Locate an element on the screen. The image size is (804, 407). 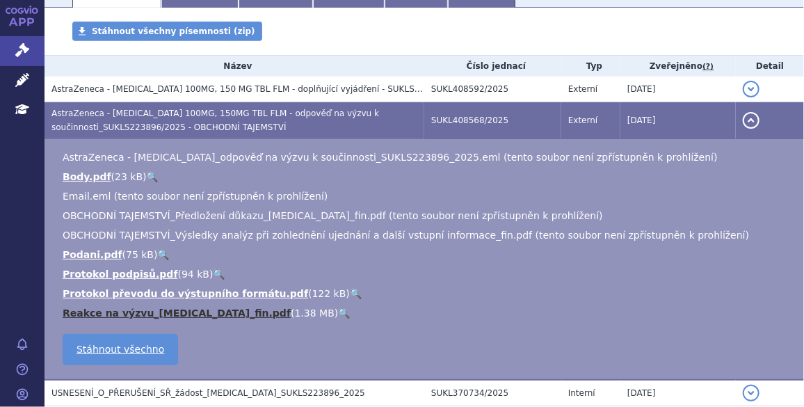
a: Protokol podpisů.pdf is located at coordinates (120, 274).